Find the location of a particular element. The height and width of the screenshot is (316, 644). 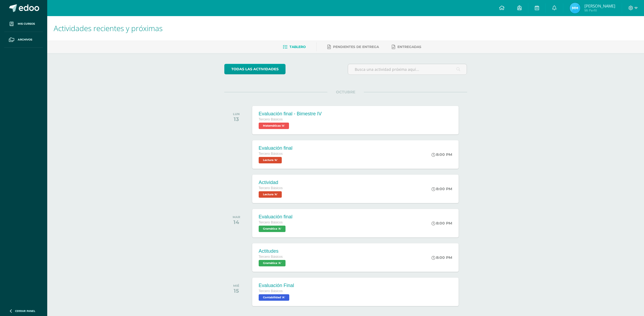

span: Mis cursos is located at coordinates (26, 24).